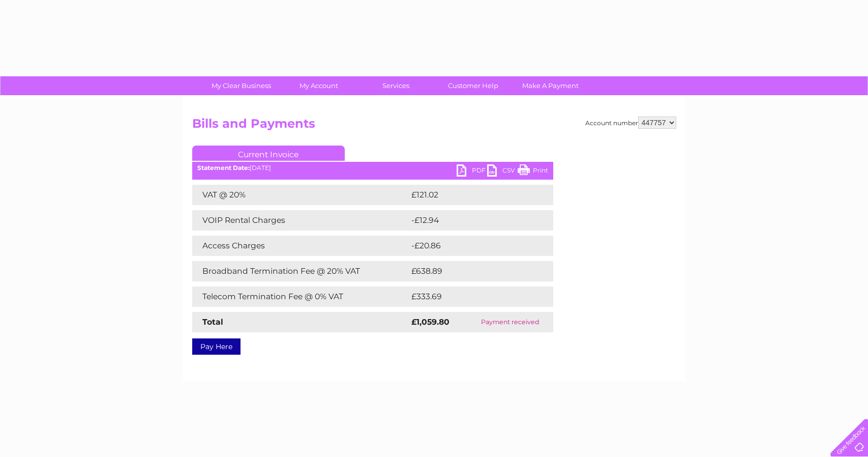 The height and width of the screenshot is (457, 868). I want to click on a: PDF, so click(472, 172).